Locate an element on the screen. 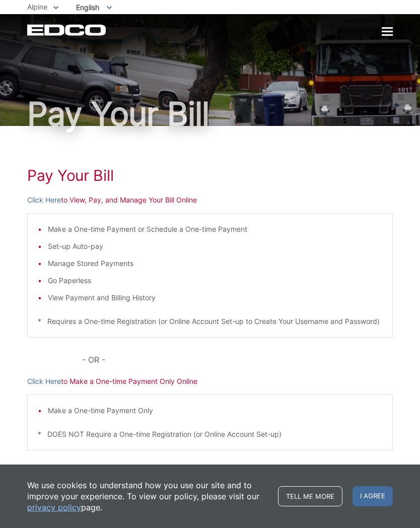 The height and width of the screenshot is (528, 420). li: View Payment and Billing History is located at coordinates (215, 298).